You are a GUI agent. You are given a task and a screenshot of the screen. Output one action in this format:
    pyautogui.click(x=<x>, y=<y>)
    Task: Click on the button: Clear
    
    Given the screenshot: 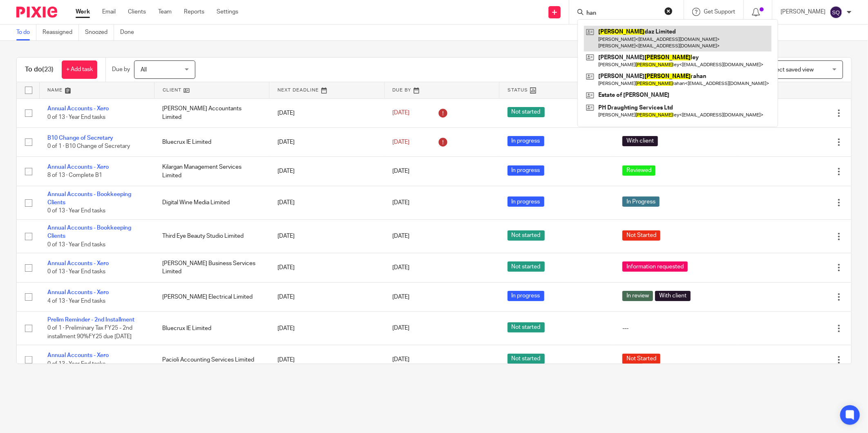 What is the action you would take?
    pyautogui.click(x=669, y=11)
    